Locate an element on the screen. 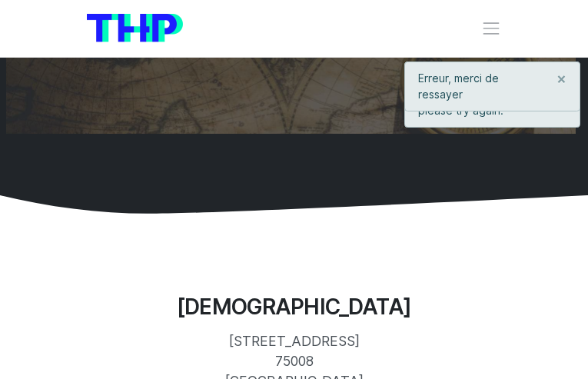 The height and width of the screenshot is (379, 588). div: Erreur, merci de ressayer is located at coordinates (493, 86).